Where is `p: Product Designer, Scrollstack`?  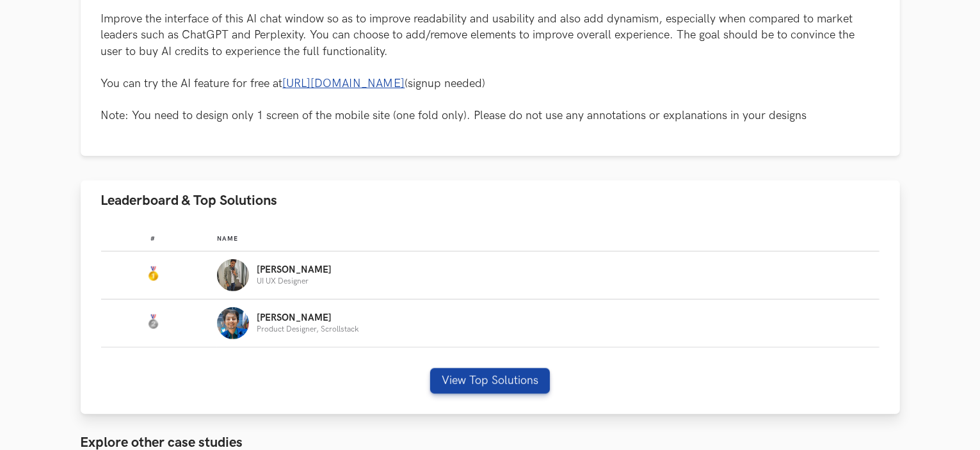
p: Product Designer, Scrollstack is located at coordinates (307, 329).